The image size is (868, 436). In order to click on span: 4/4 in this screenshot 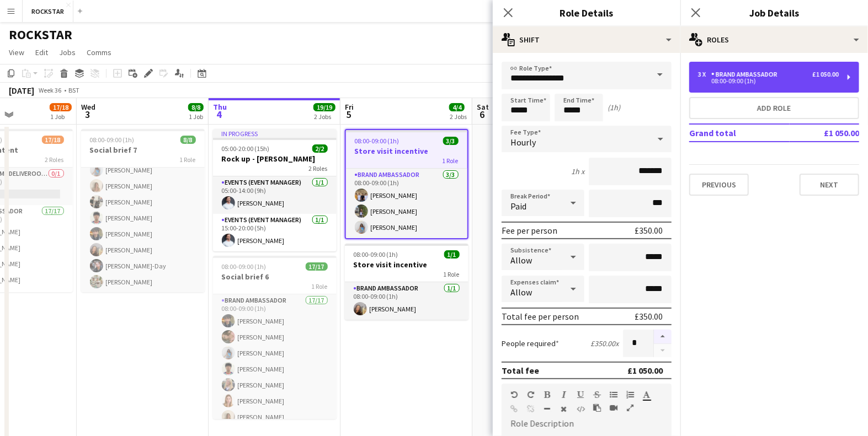, I will do `click(457, 107)`.